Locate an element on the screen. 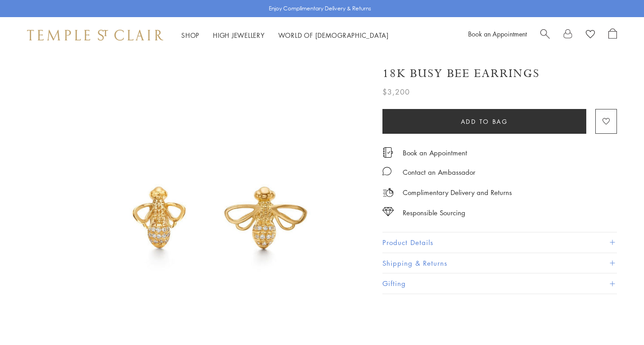  span: Add to bag is located at coordinates (485, 122).